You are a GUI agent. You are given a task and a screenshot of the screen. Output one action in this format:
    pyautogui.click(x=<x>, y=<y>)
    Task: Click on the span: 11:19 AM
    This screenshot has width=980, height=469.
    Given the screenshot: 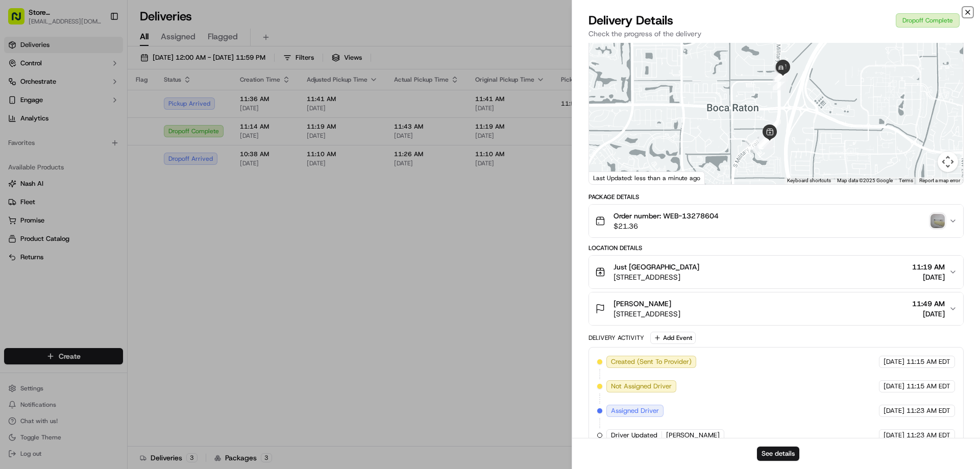 What is the action you would take?
    pyautogui.click(x=928, y=267)
    